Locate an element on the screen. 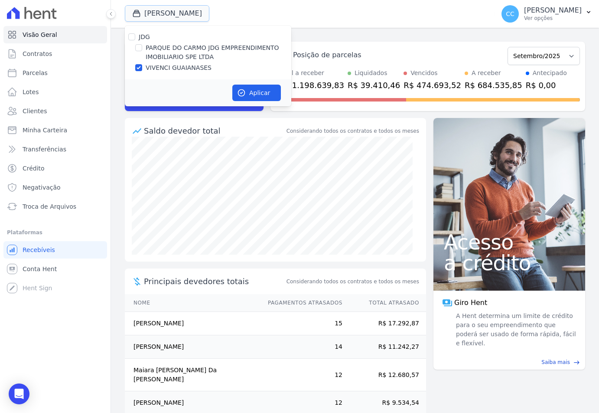 The width and height of the screenshot is (599, 413). span: Giro Hent is located at coordinates (471, 303).